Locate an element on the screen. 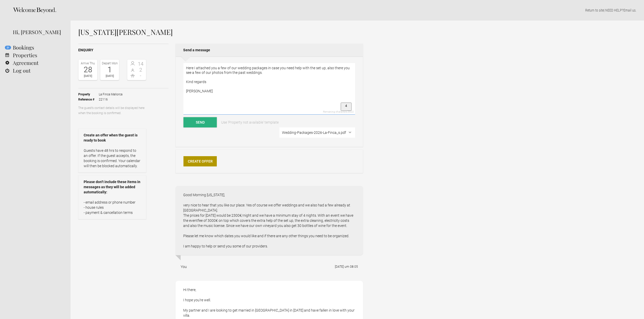  flynt-notification-badge: 21 is located at coordinates (8, 47).